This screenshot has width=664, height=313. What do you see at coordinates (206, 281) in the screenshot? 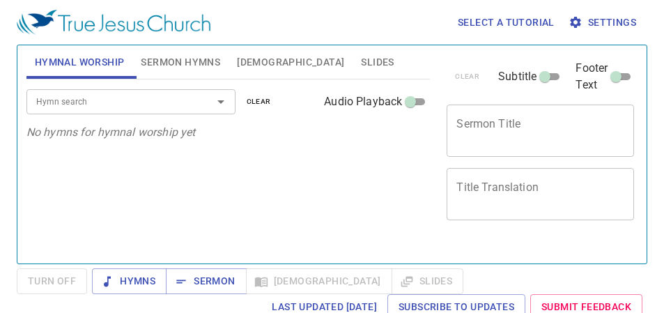
I see `button: Sermon` at bounding box center [206, 281].